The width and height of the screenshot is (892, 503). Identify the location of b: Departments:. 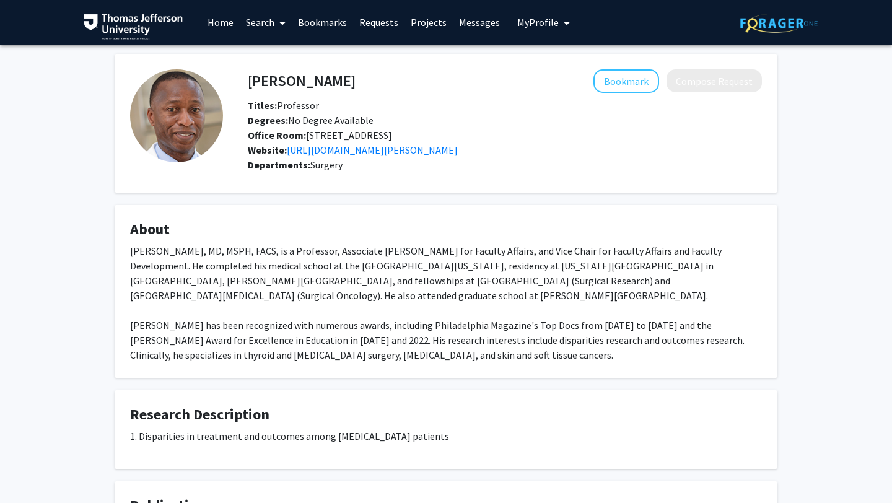
(279, 165).